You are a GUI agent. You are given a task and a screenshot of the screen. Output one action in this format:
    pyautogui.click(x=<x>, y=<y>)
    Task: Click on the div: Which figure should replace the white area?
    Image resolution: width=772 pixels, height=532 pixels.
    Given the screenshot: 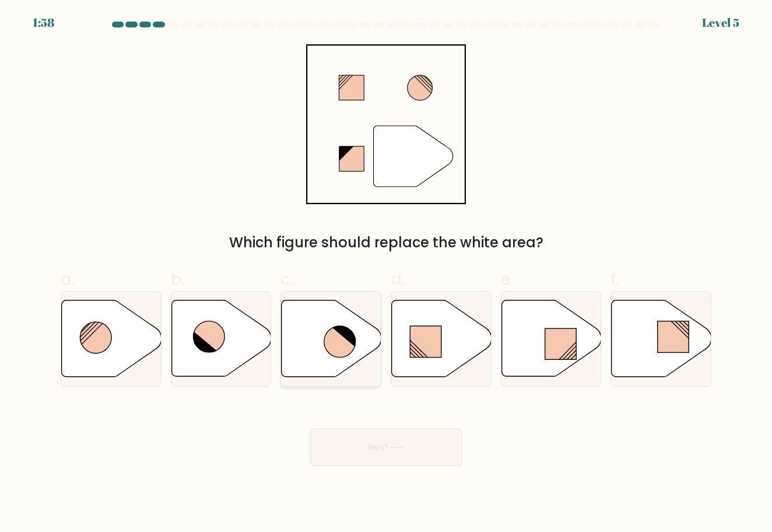 What is the action you would take?
    pyautogui.click(x=386, y=243)
    